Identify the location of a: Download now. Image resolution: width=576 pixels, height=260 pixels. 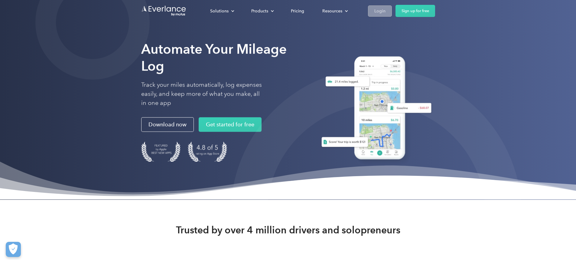
(167, 124).